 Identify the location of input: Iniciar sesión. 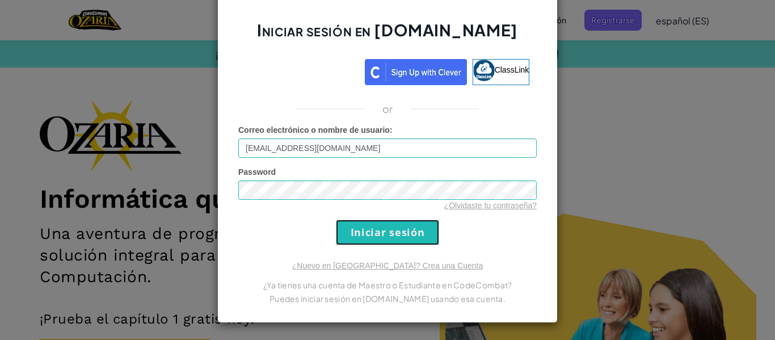
(388, 232).